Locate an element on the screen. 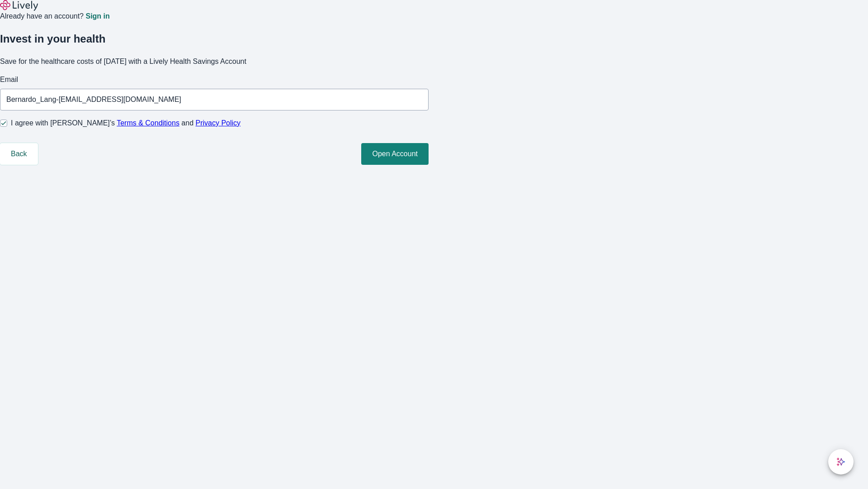 The height and width of the screenshot is (489, 868). a: Terms & Conditions is located at coordinates (148, 123).